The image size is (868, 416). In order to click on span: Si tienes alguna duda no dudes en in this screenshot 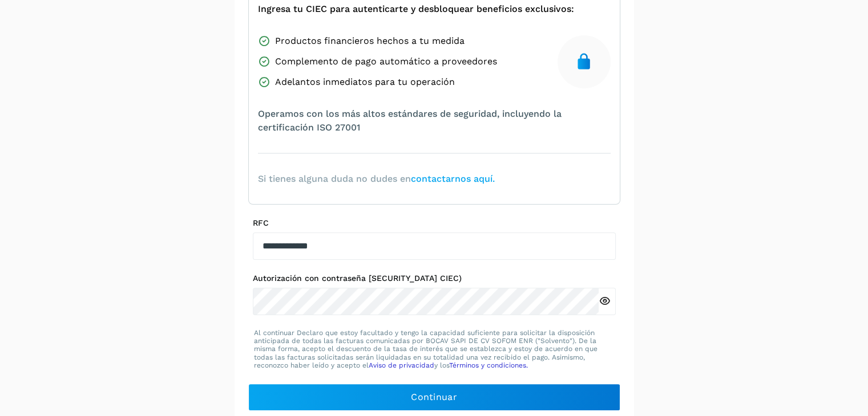, I will do `click(376, 179)`.